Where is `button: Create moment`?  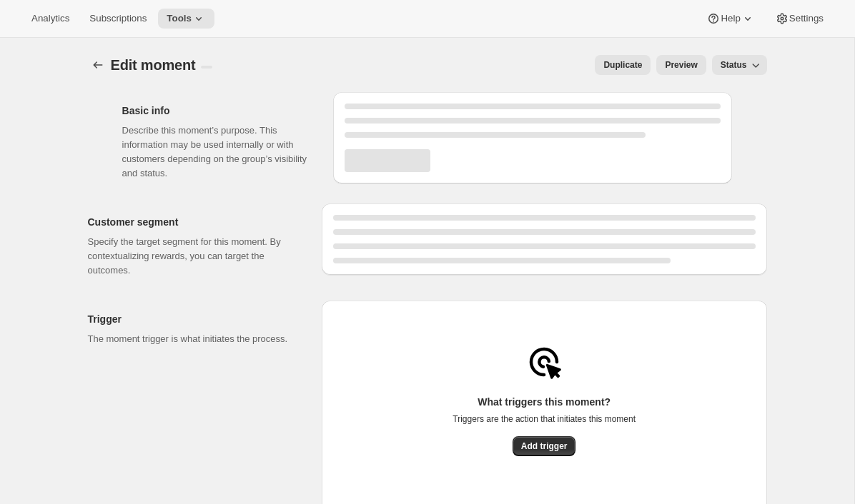 button: Create moment is located at coordinates (98, 65).